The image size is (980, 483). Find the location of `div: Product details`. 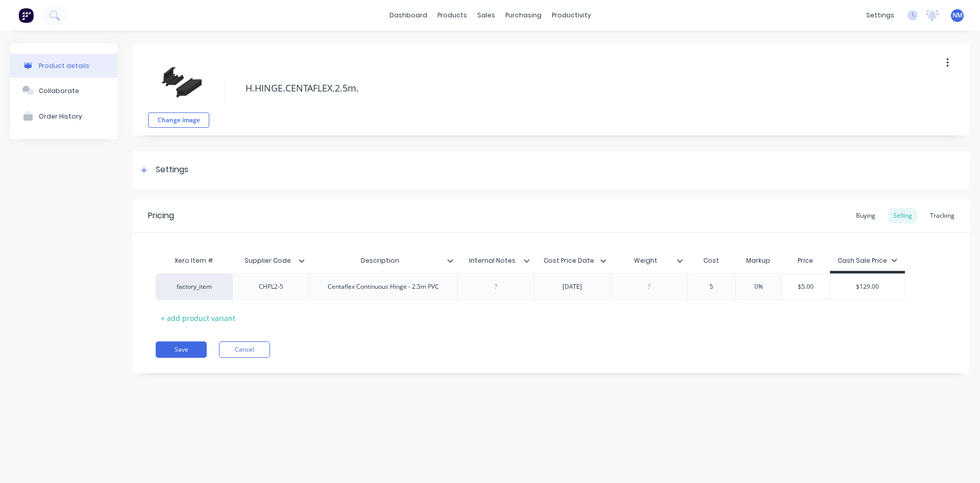

div: Product details is located at coordinates (64, 66).